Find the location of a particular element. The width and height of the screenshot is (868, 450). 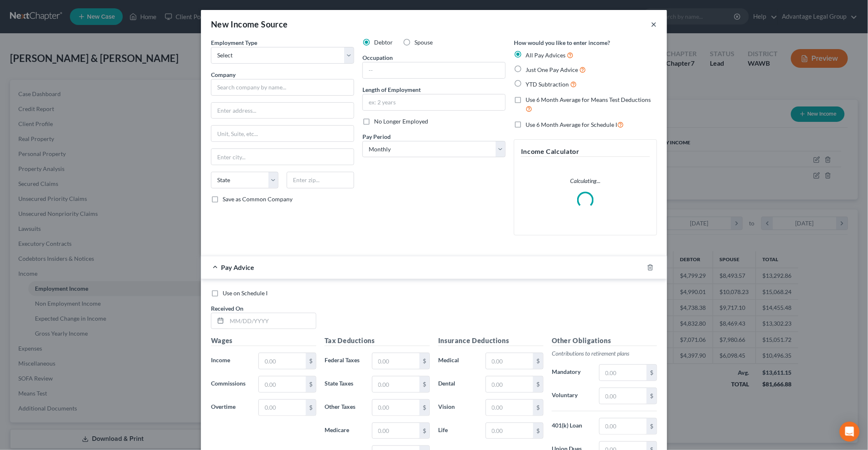

label: Length of Employment is located at coordinates (391, 90).